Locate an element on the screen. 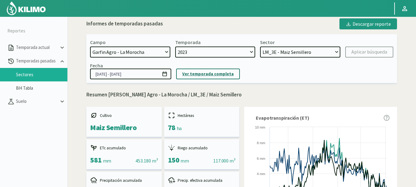  text: 8 mm is located at coordinates (261, 143).